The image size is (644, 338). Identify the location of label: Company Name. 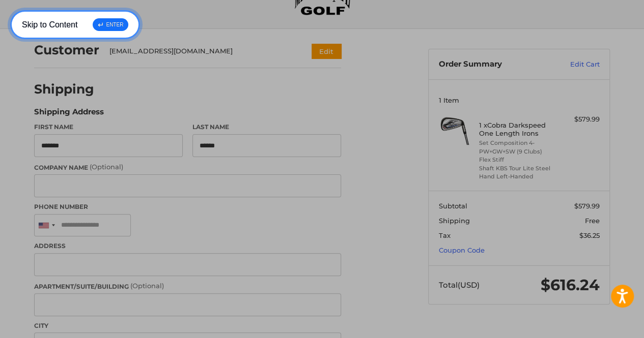
(187, 167).